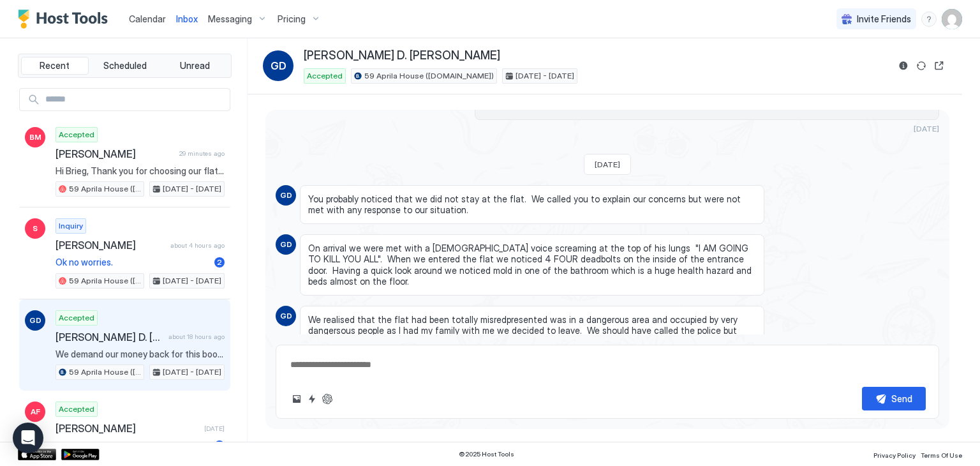  What do you see at coordinates (132, 263) in the screenshot?
I see `span: Ok no worries.` at bounding box center [132, 263].